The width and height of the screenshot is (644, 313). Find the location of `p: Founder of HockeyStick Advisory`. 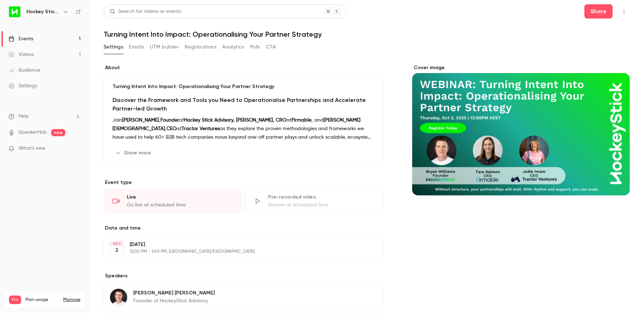

p: Founder of HockeyStick Advisory is located at coordinates (174, 301).